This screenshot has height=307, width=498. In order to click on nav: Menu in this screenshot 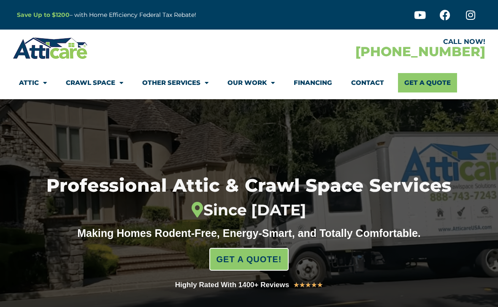, I will do `click(249, 83)`.